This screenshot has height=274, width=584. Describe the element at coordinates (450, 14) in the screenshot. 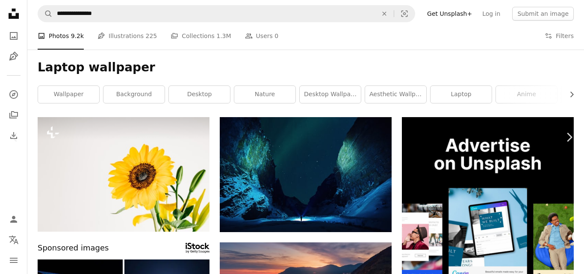

I see `a: Get Unsplash+` at that location.